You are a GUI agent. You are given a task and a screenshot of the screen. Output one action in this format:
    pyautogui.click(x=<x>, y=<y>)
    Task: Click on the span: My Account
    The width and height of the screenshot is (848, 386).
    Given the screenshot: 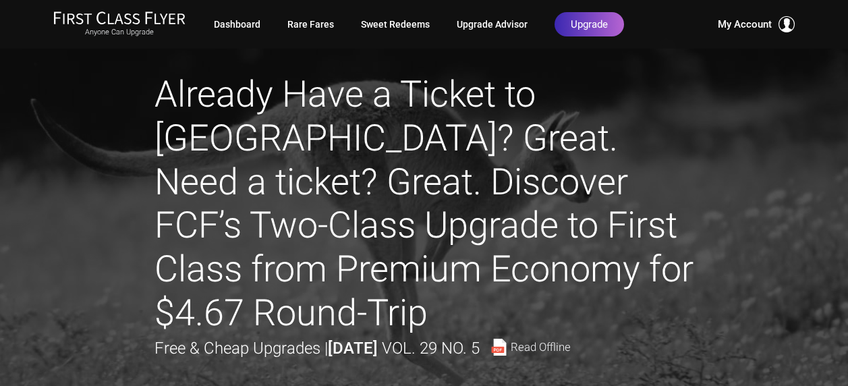 What is the action you would take?
    pyautogui.click(x=745, y=24)
    